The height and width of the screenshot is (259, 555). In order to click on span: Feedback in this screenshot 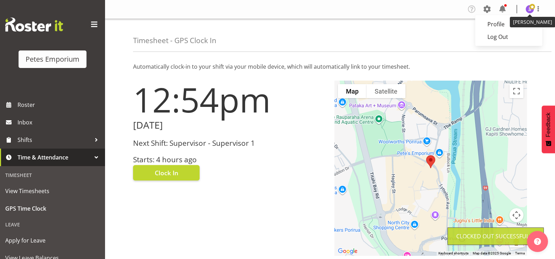, I will do `click(548, 125)`.